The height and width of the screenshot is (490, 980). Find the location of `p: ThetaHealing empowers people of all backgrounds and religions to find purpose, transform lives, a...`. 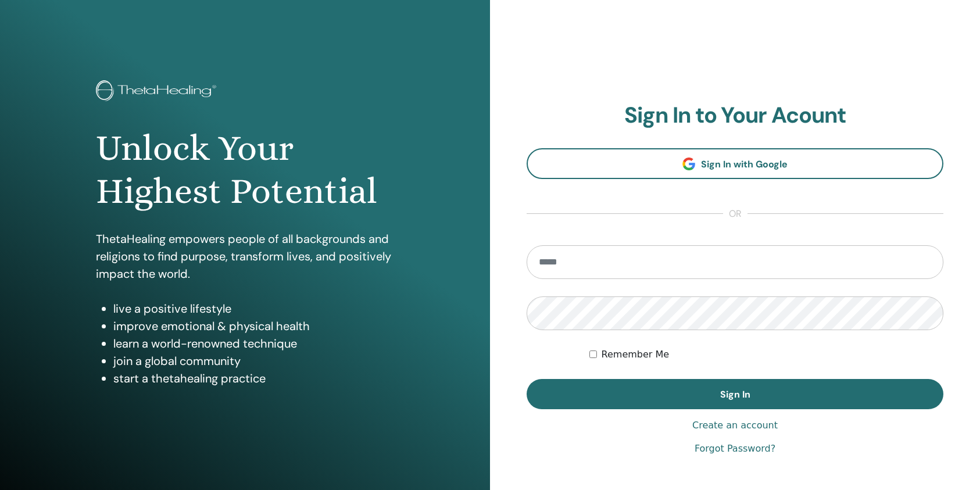

p: ThetaHealing empowers people of all backgrounds and religions to find purpose, transform lives, a... is located at coordinates (244, 256).